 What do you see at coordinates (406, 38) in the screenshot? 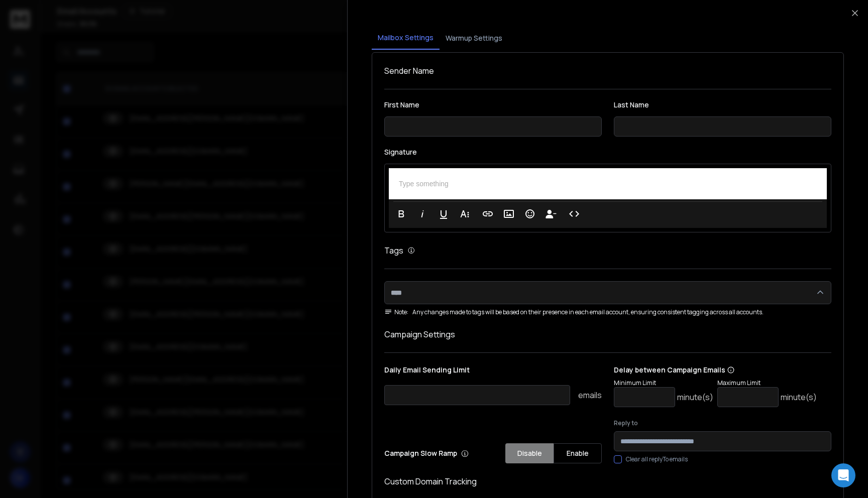
I see `button: Mailbox Settings` at bounding box center [406, 38].